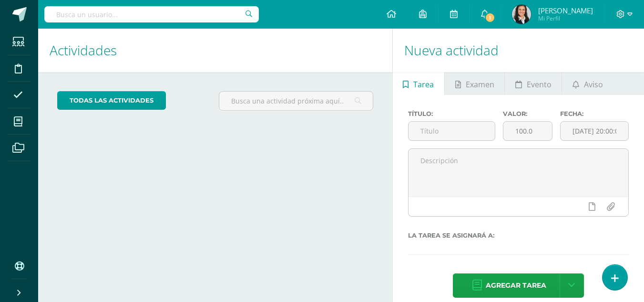 This screenshot has height=302, width=644. What do you see at coordinates (423, 85) in the screenshot?
I see `span: Tarea` at bounding box center [423, 85].